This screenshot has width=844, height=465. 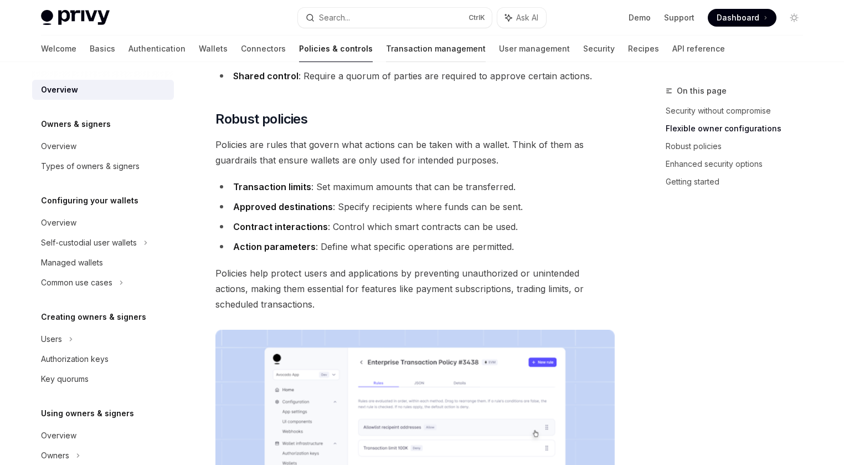 I want to click on a: Connectors, so click(x=263, y=49).